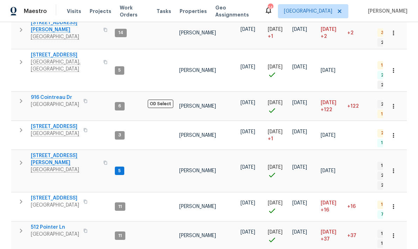  What do you see at coordinates (331, 106) in the screenshot?
I see `td: Scheduled to finish 122 day(s) late` at bounding box center [331, 106].